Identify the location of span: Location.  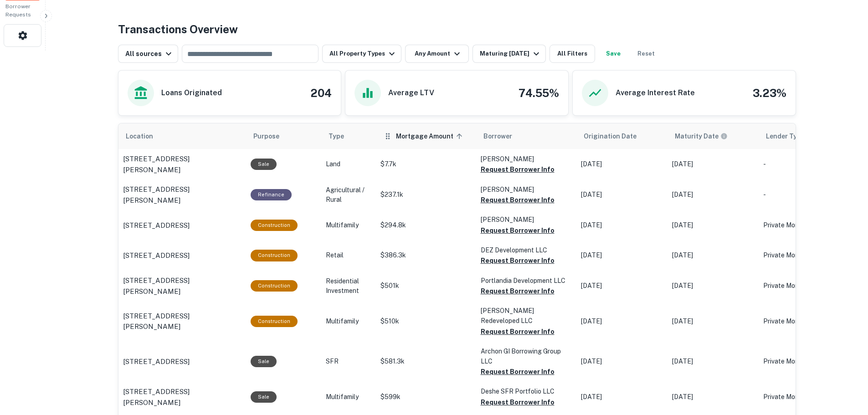
(146, 136).